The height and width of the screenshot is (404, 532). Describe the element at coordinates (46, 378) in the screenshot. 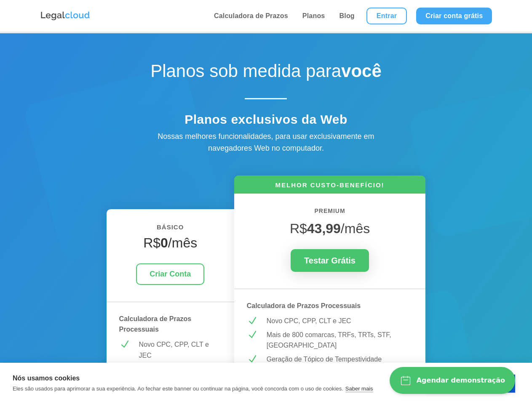

I see `strong: Nós usamos cookies` at that location.